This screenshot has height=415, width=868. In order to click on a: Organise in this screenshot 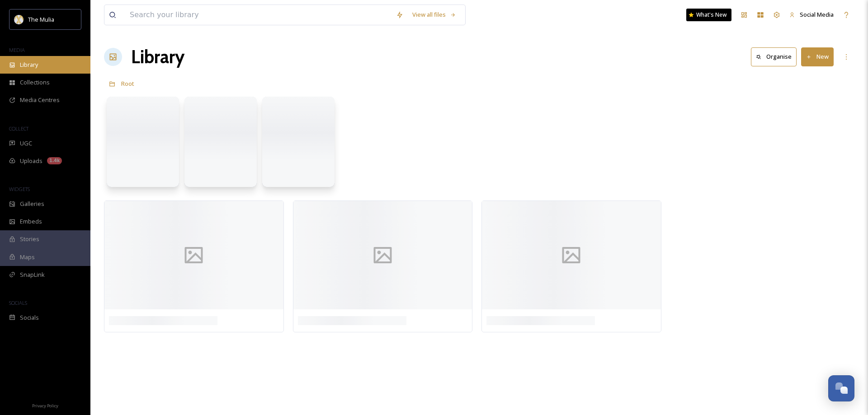, I will do `click(776, 56)`.